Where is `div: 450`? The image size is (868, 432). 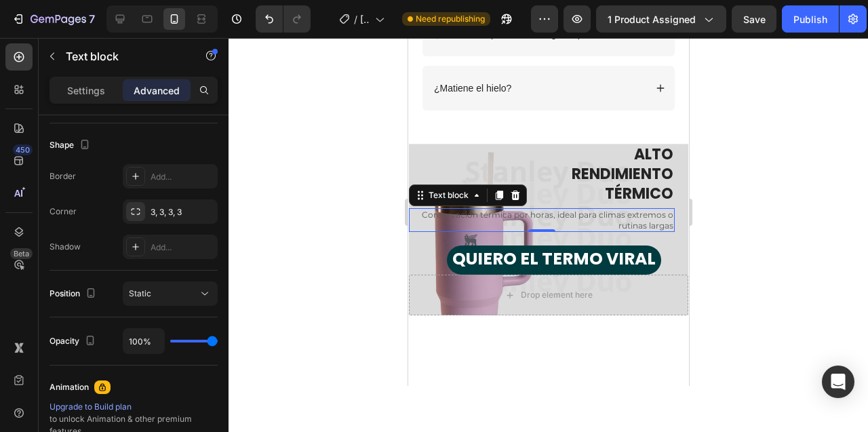
div: 450 is located at coordinates (22, 150).